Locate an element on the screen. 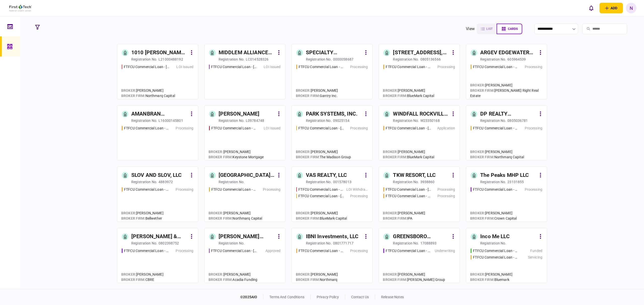 The height and width of the screenshot is (305, 644). div: FTFCU Commercial Loan - 6 Dunbar Rd Monticello NY is located at coordinates (233, 251).